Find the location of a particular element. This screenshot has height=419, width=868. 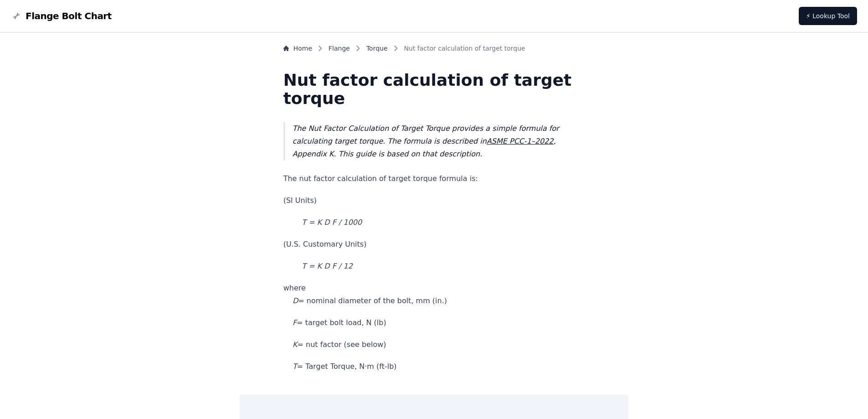

em: F is located at coordinates (294, 322).